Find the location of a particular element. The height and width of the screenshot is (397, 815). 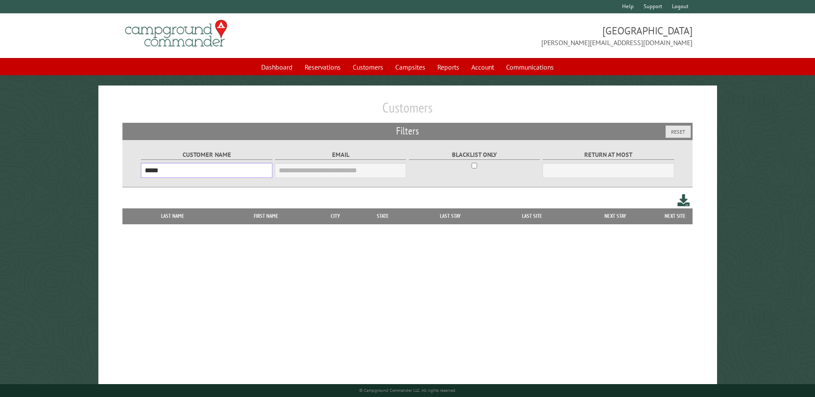

th: State is located at coordinates (383, 216).